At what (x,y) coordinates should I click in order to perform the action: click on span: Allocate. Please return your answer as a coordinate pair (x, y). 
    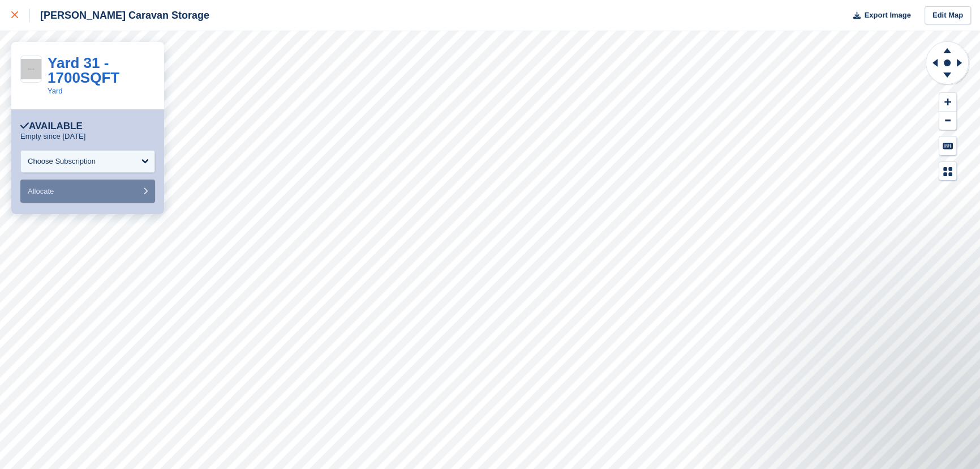
    Looking at the image, I should click on (41, 191).